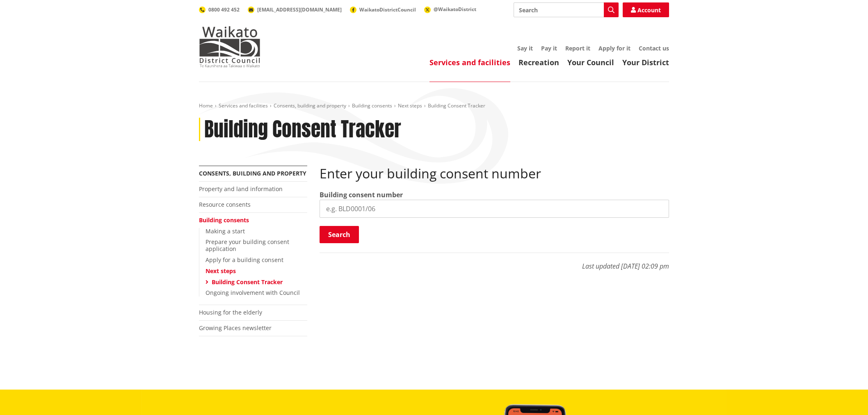 Image resolution: width=868 pixels, height=415 pixels. What do you see at coordinates (549, 48) in the screenshot?
I see `a: Pay it` at bounding box center [549, 48].